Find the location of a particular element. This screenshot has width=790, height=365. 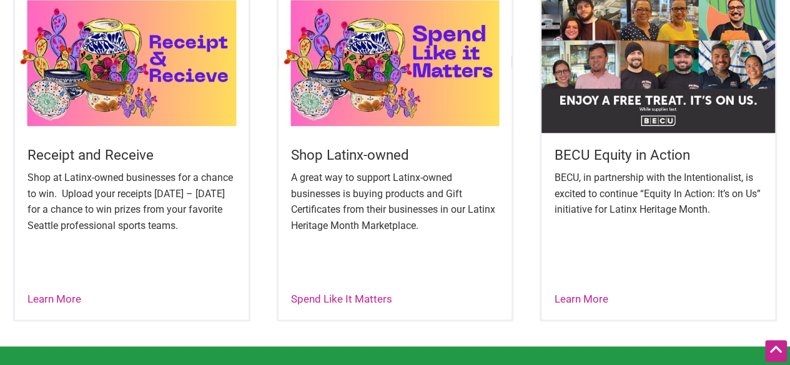

h5: Shop Latinx-owned is located at coordinates (395, 155).